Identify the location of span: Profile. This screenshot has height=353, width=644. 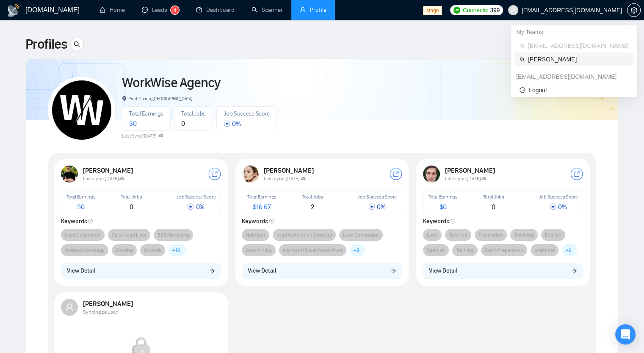
(318, 10).